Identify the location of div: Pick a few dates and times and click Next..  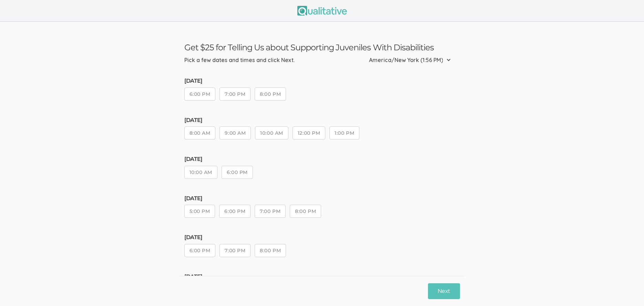
(240, 60).